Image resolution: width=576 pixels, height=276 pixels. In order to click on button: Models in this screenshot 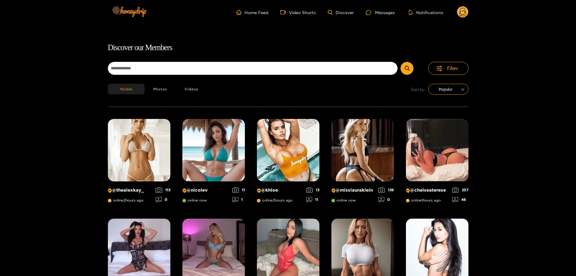, I will do `click(126, 89)`.